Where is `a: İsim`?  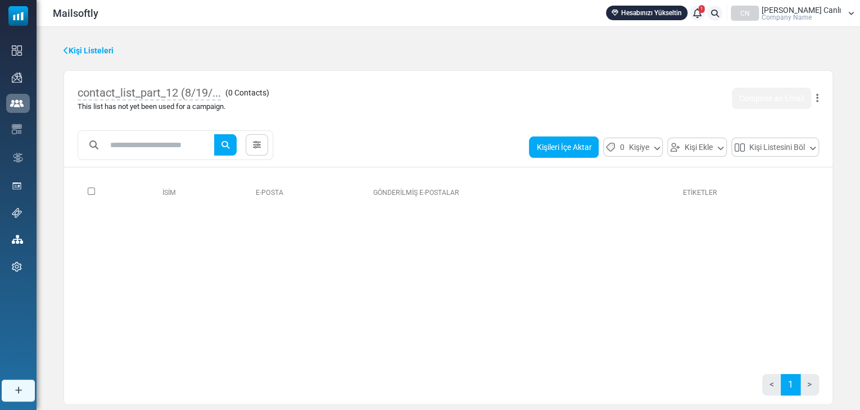
a: İsim is located at coordinates (165, 193).